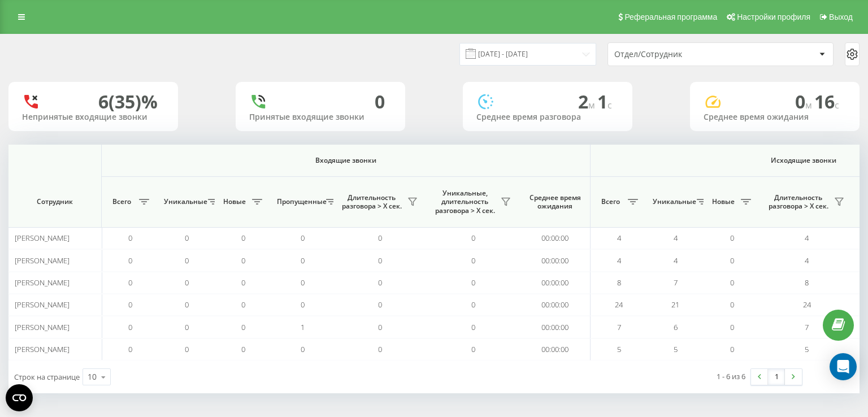 The image size is (868, 417). I want to click on div: 10, so click(92, 377).